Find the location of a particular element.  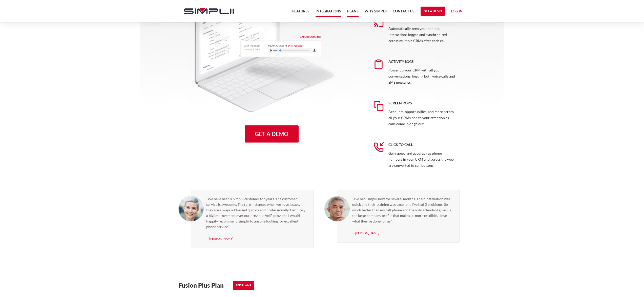

h5: Activity Logs is located at coordinates (422, 61).